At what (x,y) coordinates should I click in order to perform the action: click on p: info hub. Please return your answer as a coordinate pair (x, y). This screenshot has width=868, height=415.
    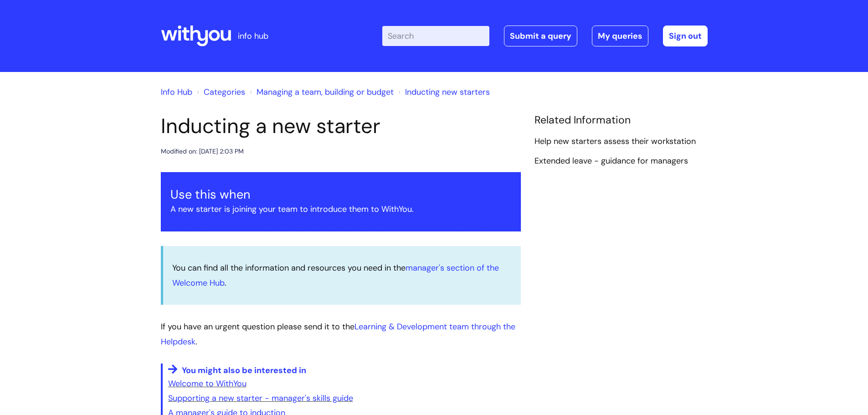
    Looking at the image, I should click on (253, 36).